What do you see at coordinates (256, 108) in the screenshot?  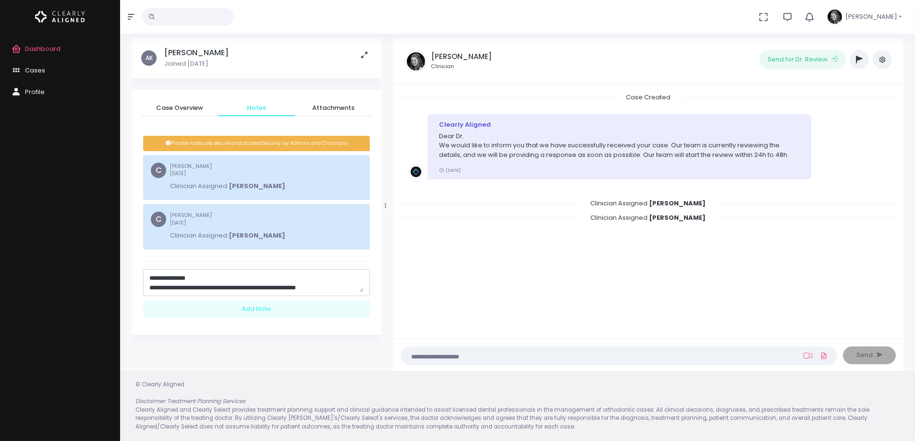 I see `span: Notes` at bounding box center [256, 108].